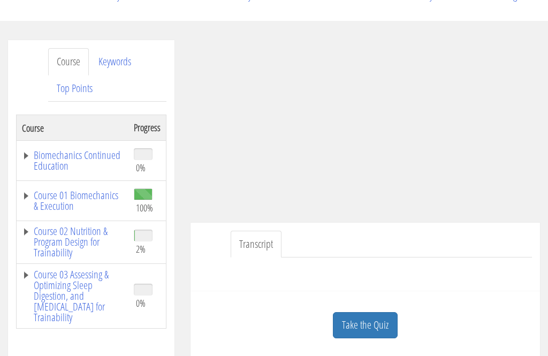 This screenshot has width=548, height=356. I want to click on a: Keywords, so click(115, 62).